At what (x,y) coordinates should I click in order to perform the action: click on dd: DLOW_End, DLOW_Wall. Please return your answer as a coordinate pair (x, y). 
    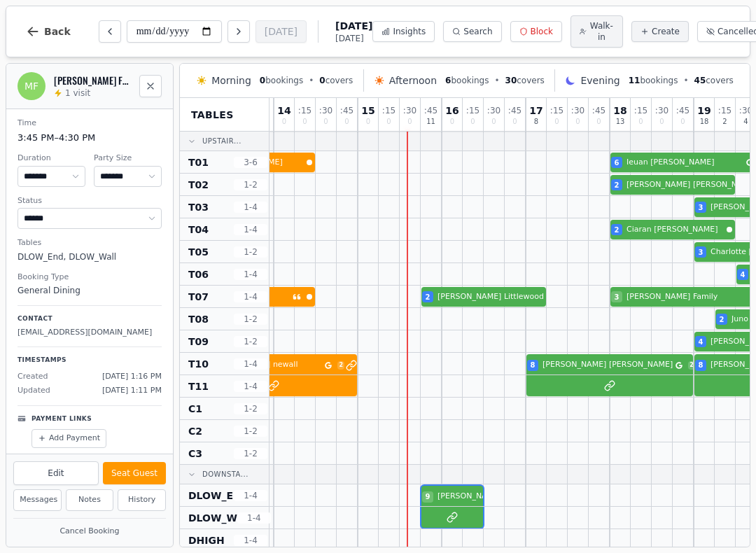
    Looking at the image, I should click on (89, 257).